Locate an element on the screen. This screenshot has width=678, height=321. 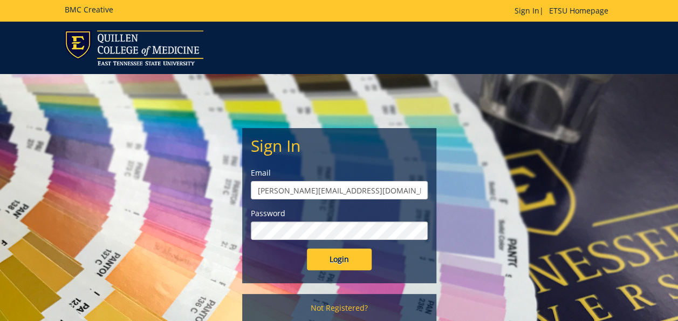
input: Login is located at coordinates (340, 259).